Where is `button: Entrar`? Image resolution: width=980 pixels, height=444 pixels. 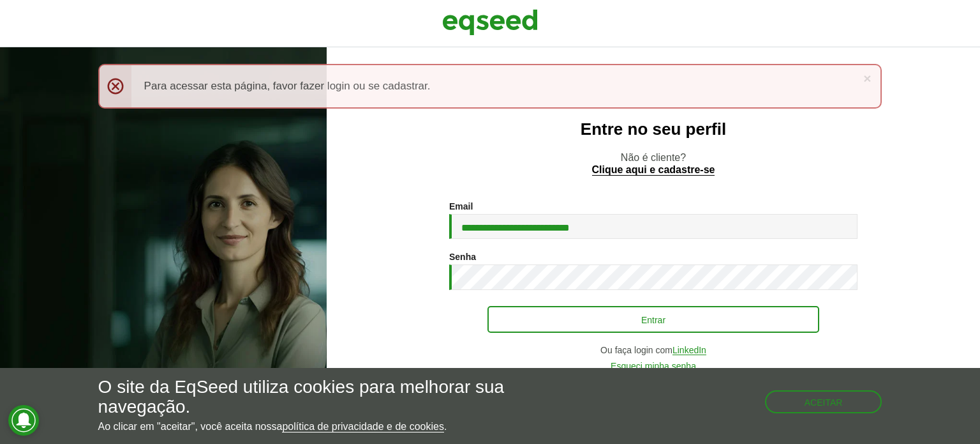
button: Entrar is located at coordinates (653, 319).